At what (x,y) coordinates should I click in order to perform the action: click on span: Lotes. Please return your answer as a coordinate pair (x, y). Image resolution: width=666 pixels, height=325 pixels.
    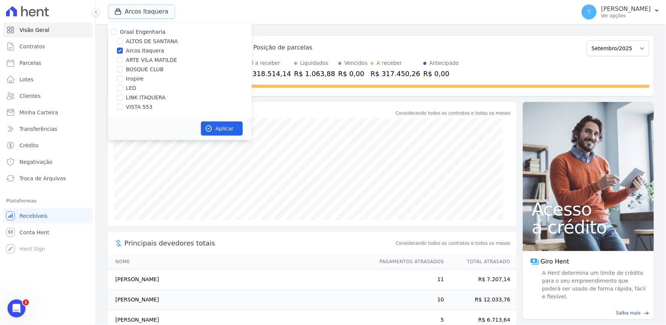
    Looking at the image, I should click on (27, 79).